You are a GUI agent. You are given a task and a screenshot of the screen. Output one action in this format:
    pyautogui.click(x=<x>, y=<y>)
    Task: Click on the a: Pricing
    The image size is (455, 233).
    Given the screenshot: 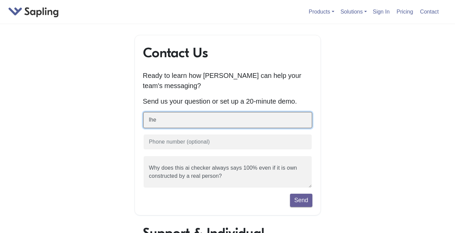 What is the action you would take?
    pyautogui.click(x=405, y=12)
    